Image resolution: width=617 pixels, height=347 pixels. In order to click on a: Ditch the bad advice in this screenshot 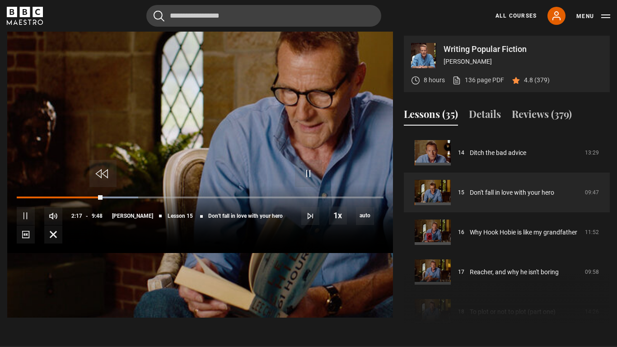, I will do `click(498, 153)`.